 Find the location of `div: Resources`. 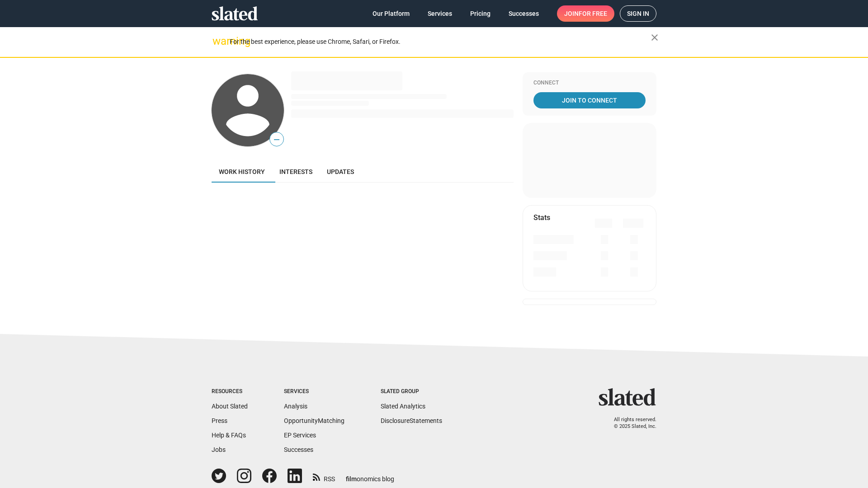

div: Resources is located at coordinates (230, 392).